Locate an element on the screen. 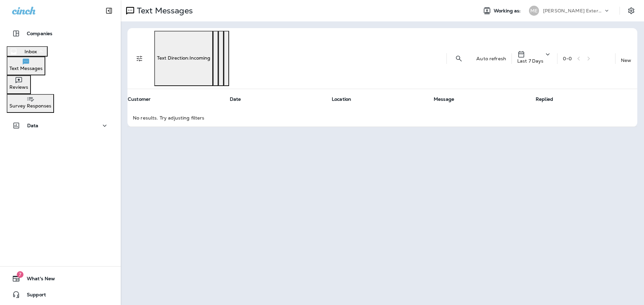  span: Date is located at coordinates (236, 99).